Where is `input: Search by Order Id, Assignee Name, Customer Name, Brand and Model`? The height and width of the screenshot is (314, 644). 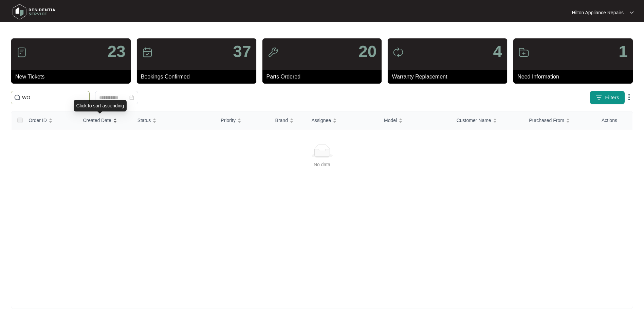
input: Search by Order Id, Assignee Name, Customer Name, Brand and Model is located at coordinates (54, 98).